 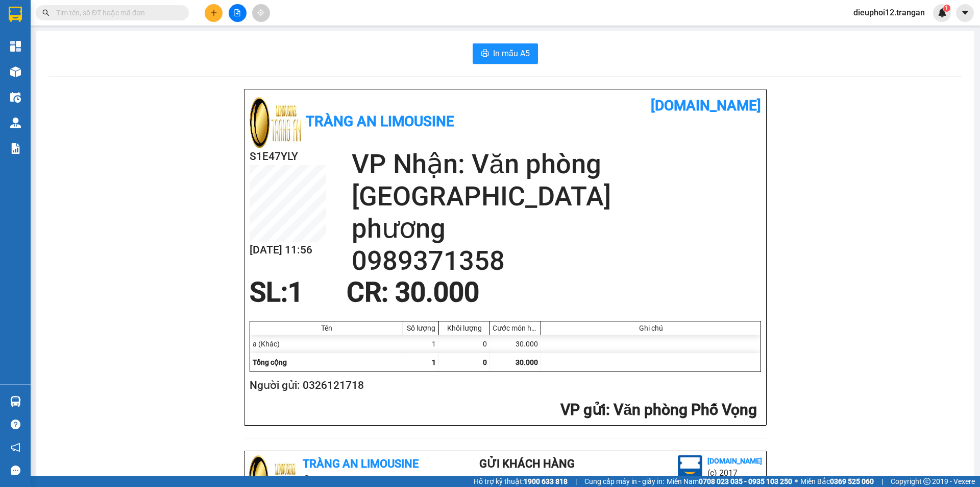 What do you see at coordinates (503, 410) in the screenshot?
I see `h2: : Văn phòng Phố Vọng` at bounding box center [503, 410].